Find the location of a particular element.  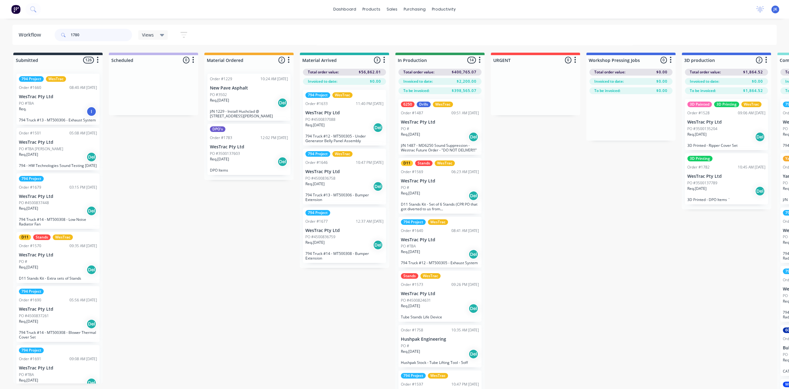

div: Order #1569 is located at coordinates (412, 172).